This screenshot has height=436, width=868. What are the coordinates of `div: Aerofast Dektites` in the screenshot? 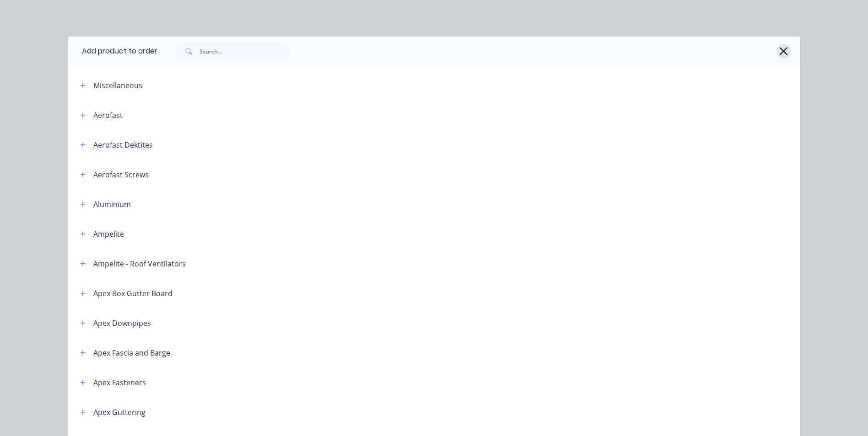 It's located at (123, 145).